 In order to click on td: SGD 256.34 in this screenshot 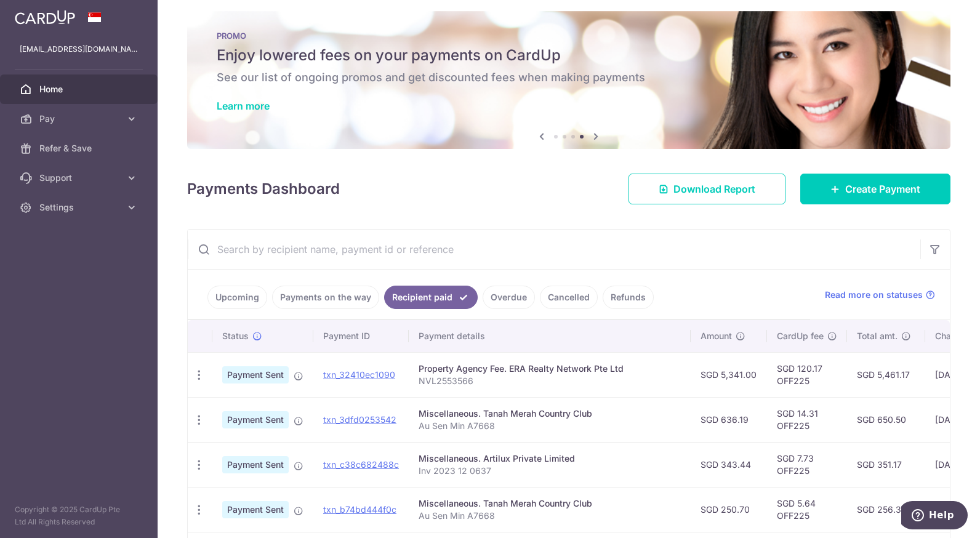, I will do `click(886, 509)`.